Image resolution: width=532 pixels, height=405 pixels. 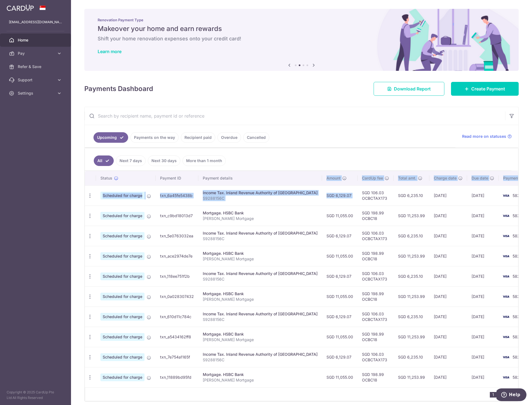 What do you see at coordinates (301, 39) in the screenshot?
I see `h6: Shift your home renovation expenses onto your credit card!` at bounding box center [301, 39].